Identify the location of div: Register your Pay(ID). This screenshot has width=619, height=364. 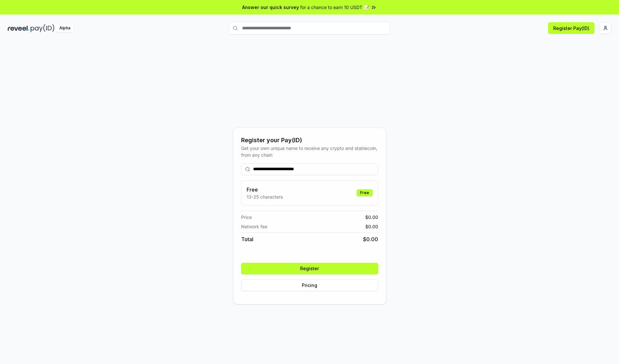
(309, 140).